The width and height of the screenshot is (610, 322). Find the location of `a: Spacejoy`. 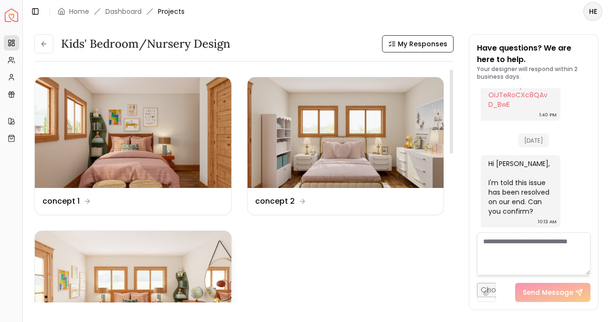

a: Spacejoy is located at coordinates (11, 15).